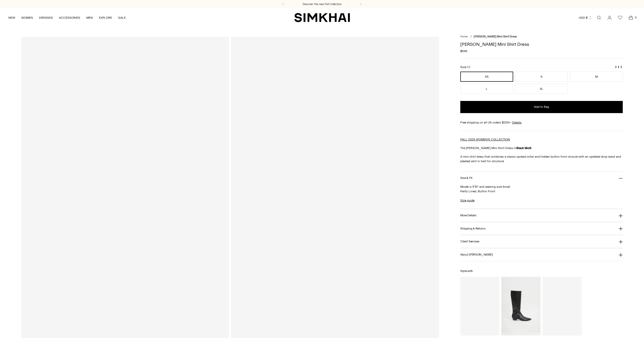 This screenshot has height=338, width=644. Describe the element at coordinates (70, 18) in the screenshot. I see `a: ACCESSORIES` at that location.